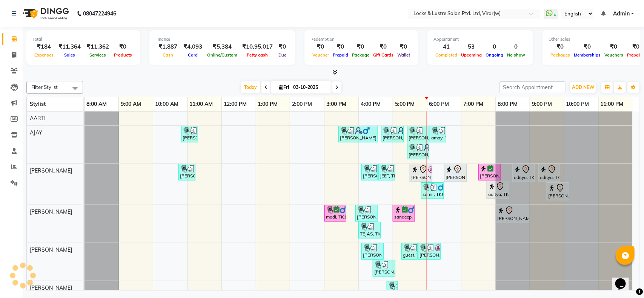  What do you see at coordinates (284, 87) in the screenshot?
I see `span: Fri` at bounding box center [284, 87].